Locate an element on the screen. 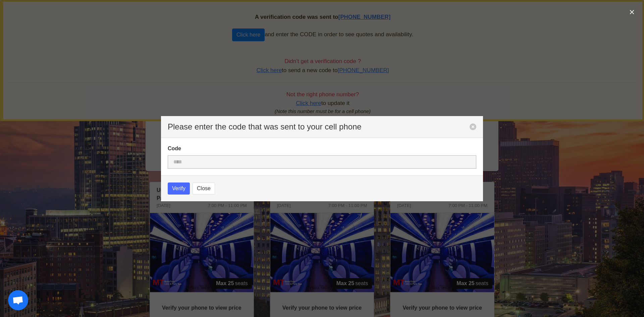  p: Please enter the code that was sent to your cell phone is located at coordinates (318, 127).